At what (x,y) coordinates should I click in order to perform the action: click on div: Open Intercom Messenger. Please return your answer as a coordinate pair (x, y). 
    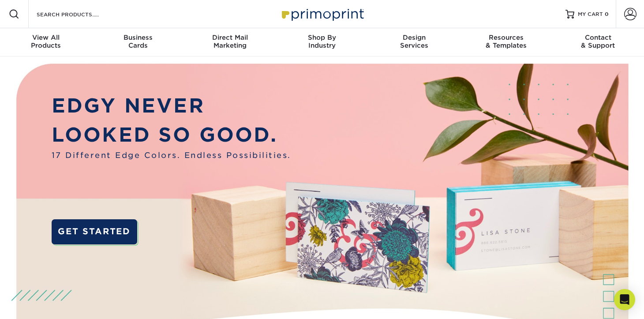
    Looking at the image, I should click on (624, 299).